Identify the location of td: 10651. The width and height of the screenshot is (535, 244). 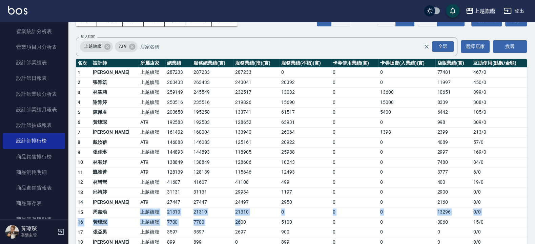
(453, 92).